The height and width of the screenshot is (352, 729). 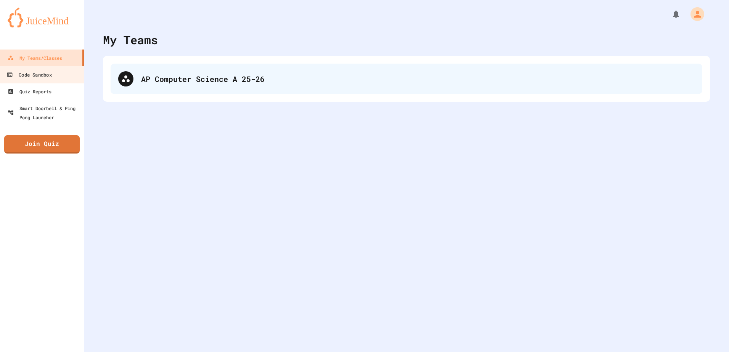 I want to click on div: Smart Doorbell & Ping Pong Launcher, so click(x=44, y=113).